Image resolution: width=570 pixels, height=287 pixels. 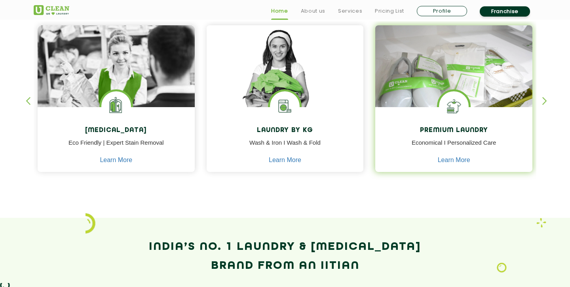 What do you see at coordinates (454, 78) in the screenshot?
I see `img: laundry done shoes and clothes` at bounding box center [454, 78].